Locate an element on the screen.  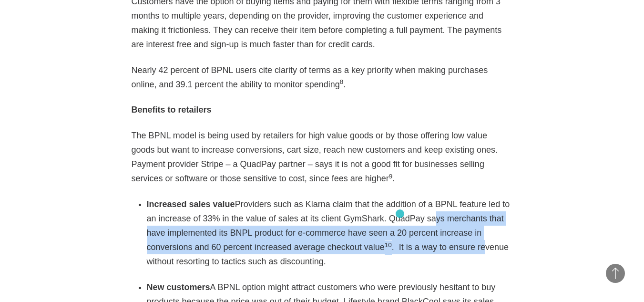
strong: New customers is located at coordinates (179, 287).